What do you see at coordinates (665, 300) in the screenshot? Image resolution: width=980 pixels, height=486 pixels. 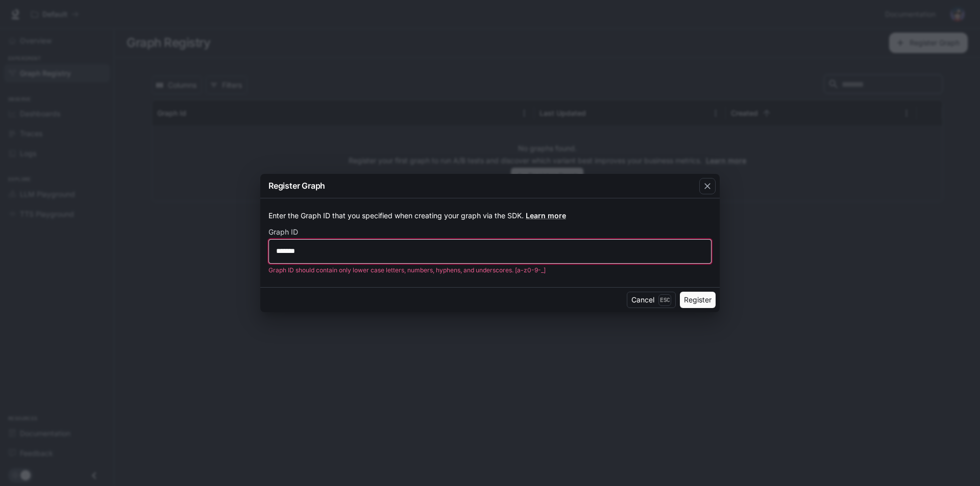 I see `p: Esc` at bounding box center [665, 300].